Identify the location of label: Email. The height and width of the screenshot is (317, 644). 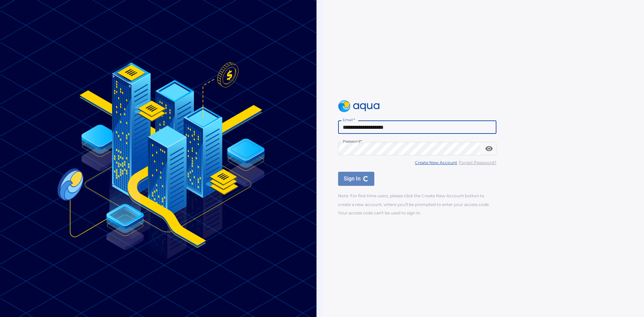
(349, 120).